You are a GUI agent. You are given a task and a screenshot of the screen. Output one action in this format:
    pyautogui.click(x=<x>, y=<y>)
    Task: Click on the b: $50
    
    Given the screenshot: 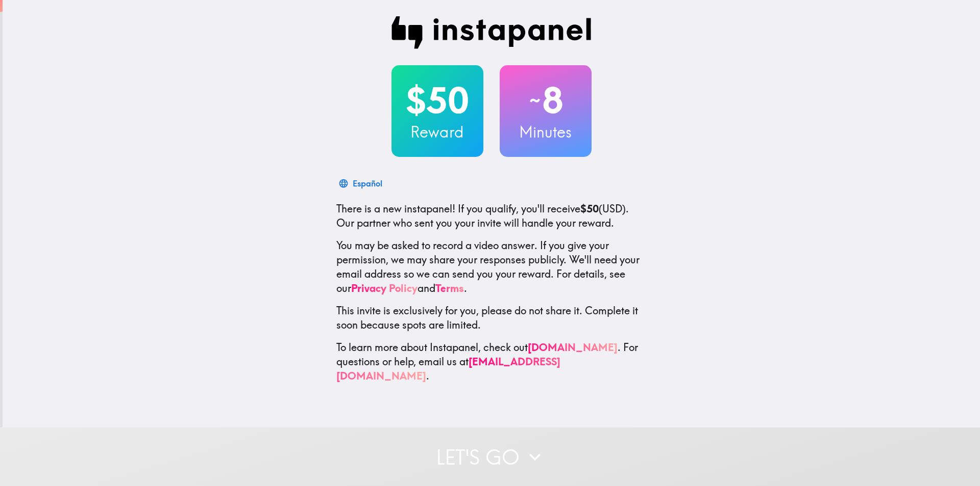 What is the action you would take?
    pyautogui.click(x=590, y=208)
    